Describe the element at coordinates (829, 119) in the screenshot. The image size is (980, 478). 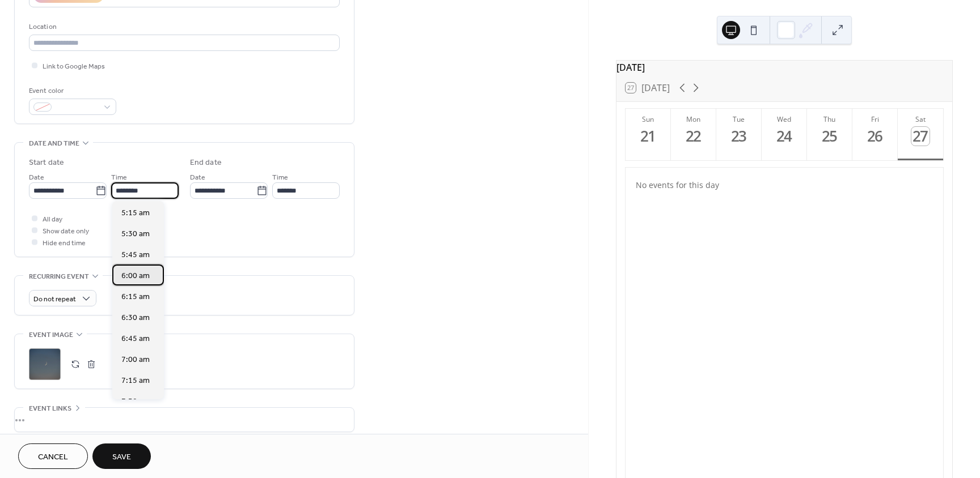
I see `div: Thu` at that location.